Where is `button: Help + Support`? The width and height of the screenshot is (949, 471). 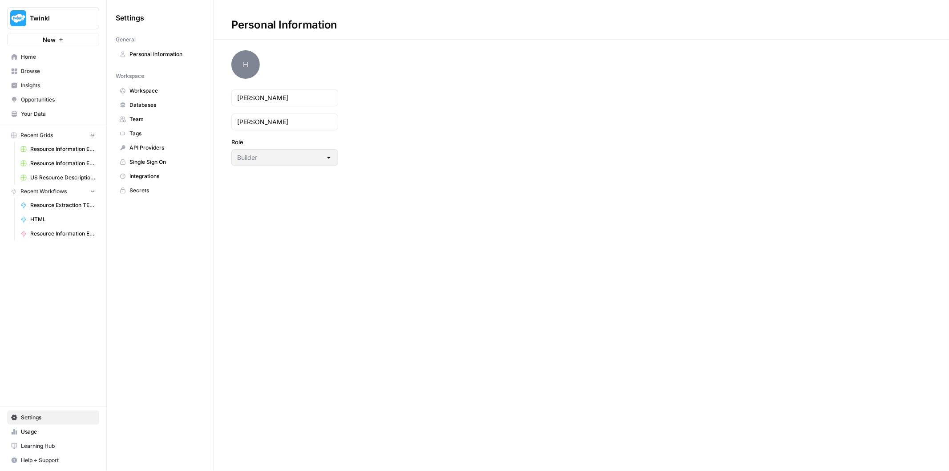
button: Help + Support is located at coordinates (53, 460).